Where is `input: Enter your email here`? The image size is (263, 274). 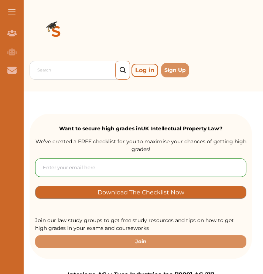
input: Enter your email here is located at coordinates (141, 168).